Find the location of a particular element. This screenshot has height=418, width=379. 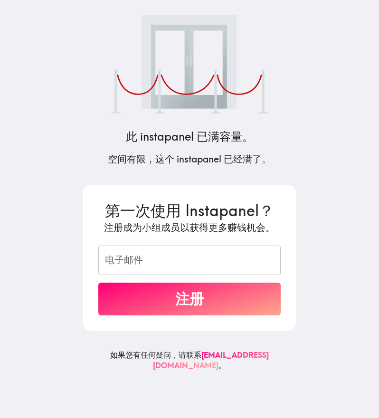

h6: 如果您有任何疑问，请联系 。 is located at coordinates (189, 363).